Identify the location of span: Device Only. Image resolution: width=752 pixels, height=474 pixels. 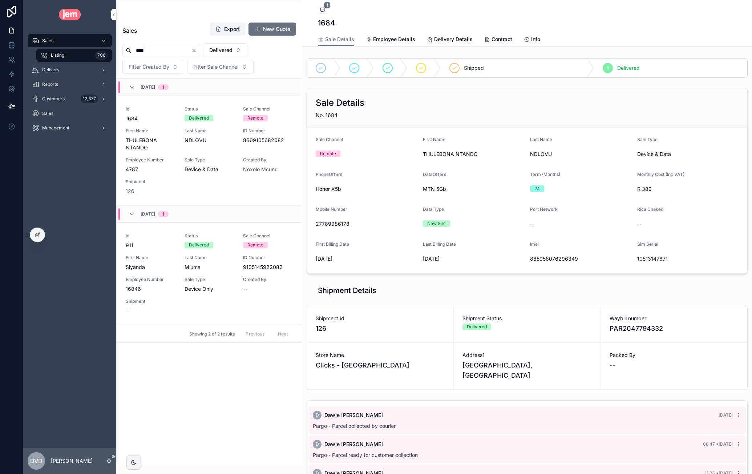
(210, 289).